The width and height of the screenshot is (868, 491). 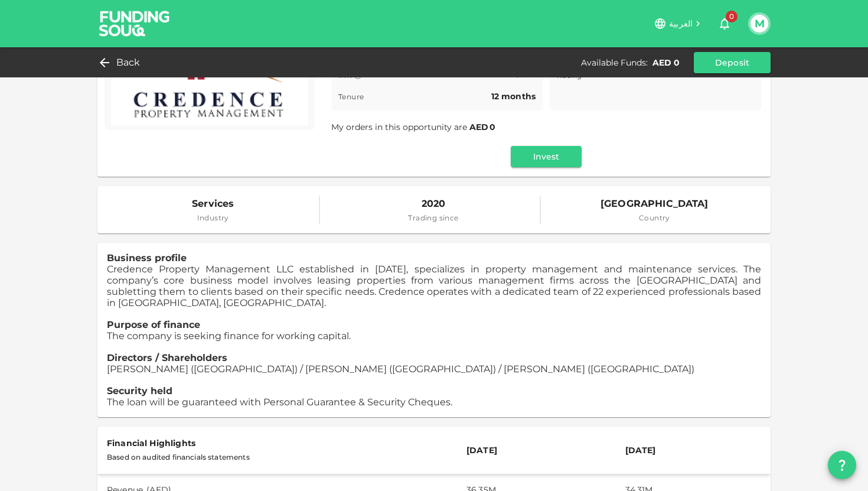 What do you see at coordinates (667, 62) in the screenshot?
I see `div: AED 0` at bounding box center [667, 62].